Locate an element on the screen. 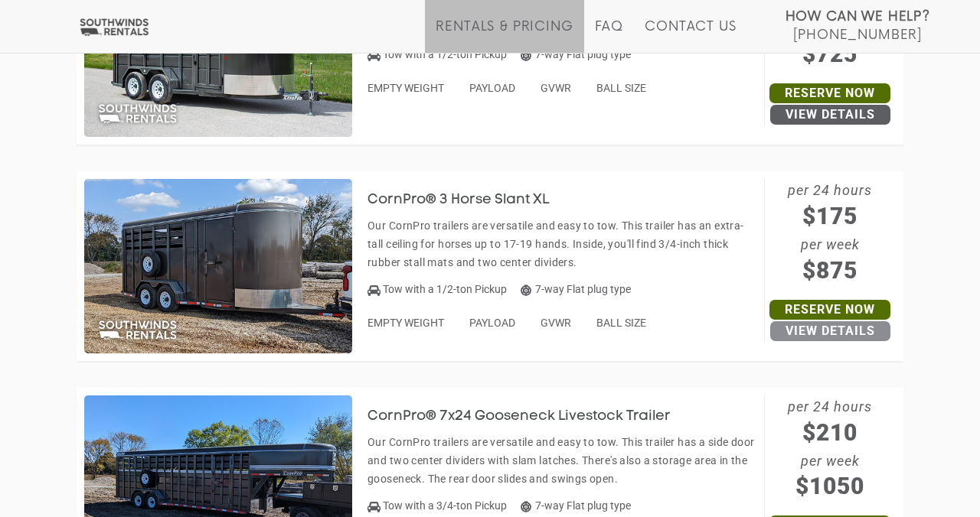  a: CornPro® 3 Horse Slant XL is located at coordinates (469, 199).